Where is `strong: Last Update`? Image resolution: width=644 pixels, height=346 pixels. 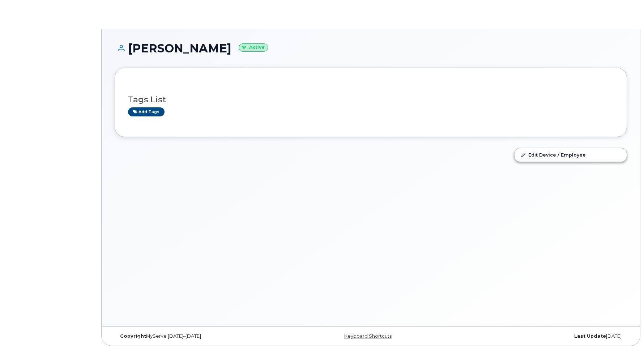 strong: Last Update is located at coordinates (590, 336).